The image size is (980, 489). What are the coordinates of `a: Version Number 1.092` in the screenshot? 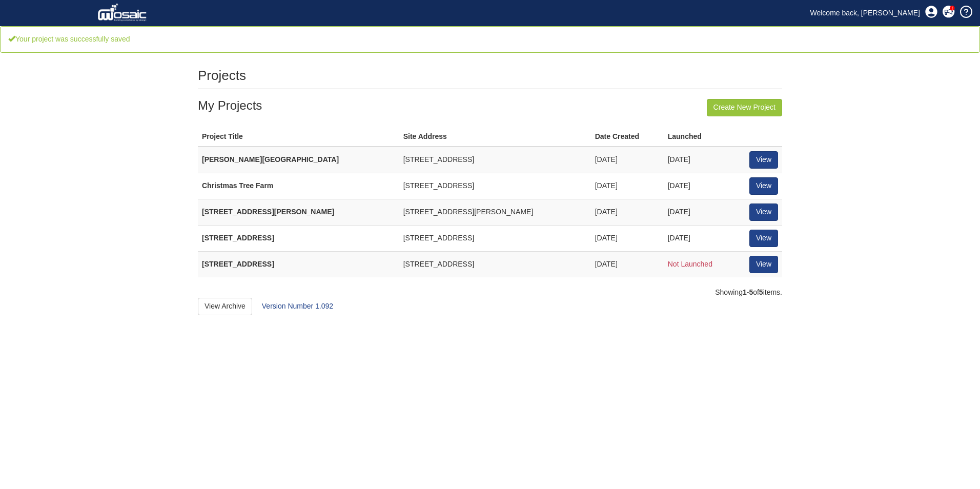 It's located at (297, 306).